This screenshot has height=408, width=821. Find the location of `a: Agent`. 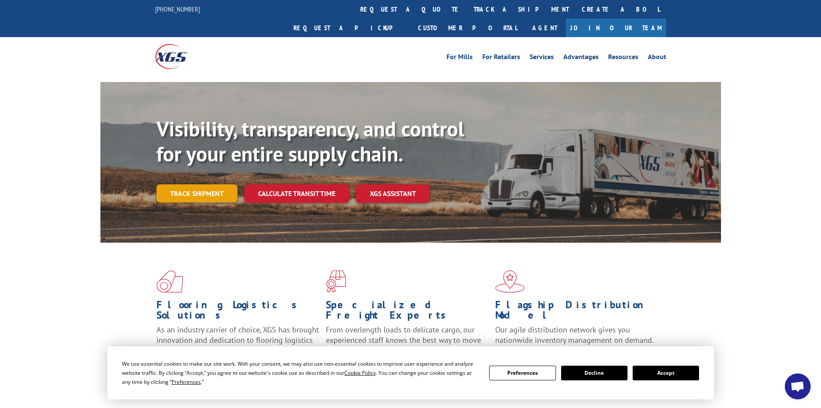

a: Agent is located at coordinates (545, 28).